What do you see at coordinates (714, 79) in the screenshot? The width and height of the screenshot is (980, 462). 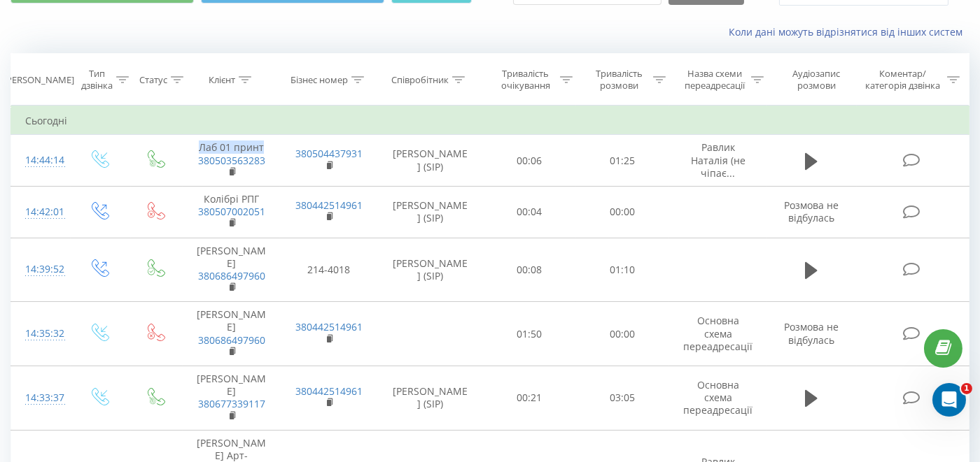 I see `div: Назва схеми переадресації` at bounding box center [714, 79].